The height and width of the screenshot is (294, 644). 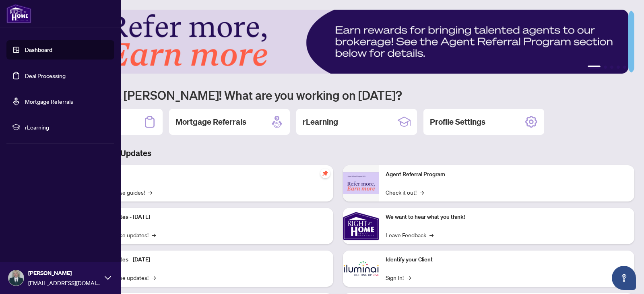 What do you see at coordinates (625, 67) in the screenshot?
I see `button: 5` at bounding box center [625, 67].